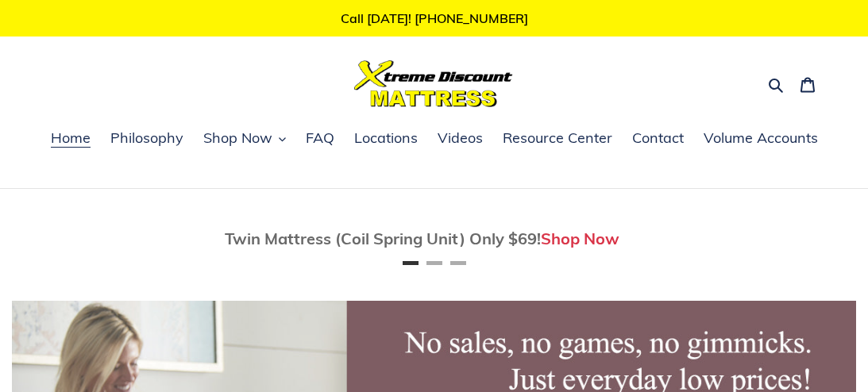  Describe the element at coordinates (579, 238) in the screenshot. I see `a: Shop Now` at that location.